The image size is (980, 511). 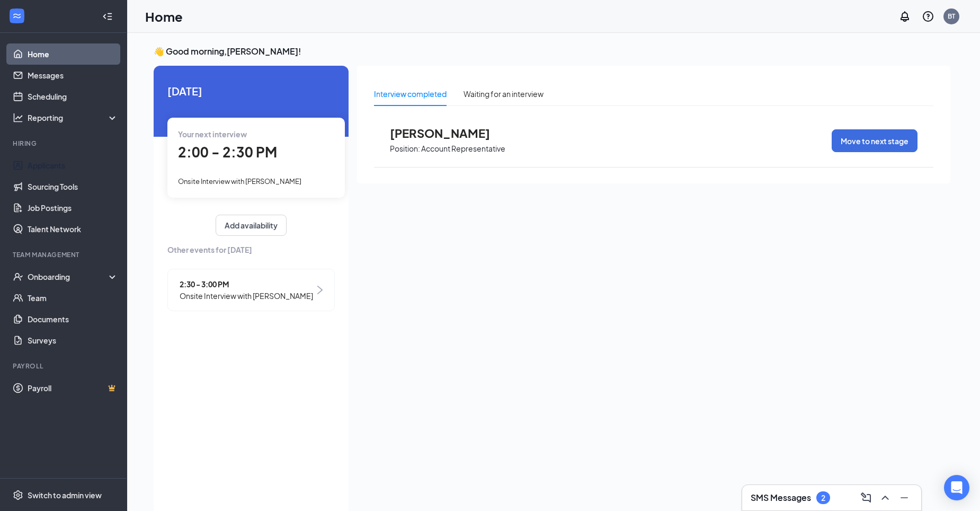 What do you see at coordinates (18, 495) in the screenshot?
I see `svg: Settings` at bounding box center [18, 495].